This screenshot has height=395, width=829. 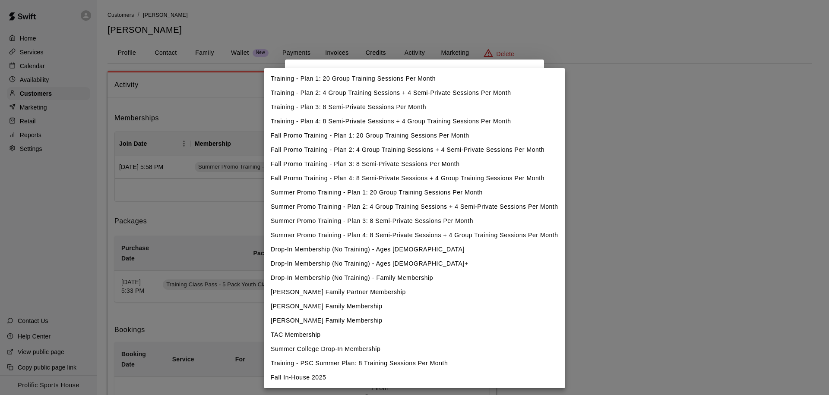 I want to click on li: Summer Promo Training - Plan 3: 8 Semi-Private Sessions Per Month, so click(x=414, y=221).